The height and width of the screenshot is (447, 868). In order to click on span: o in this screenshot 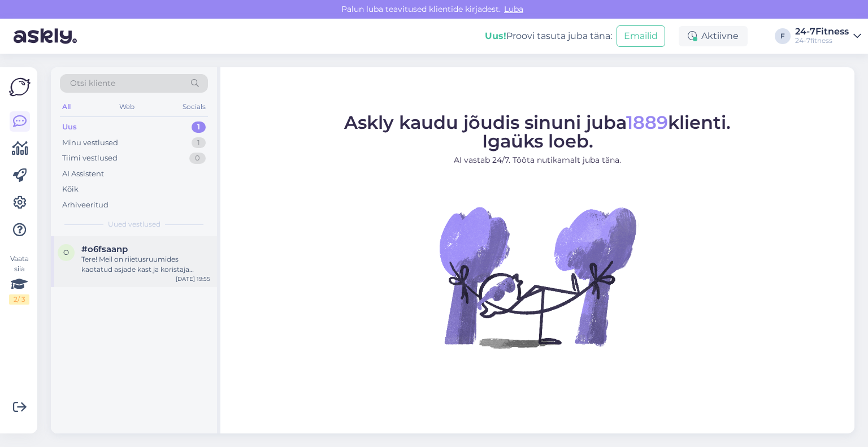, I will do `click(66, 252)`.